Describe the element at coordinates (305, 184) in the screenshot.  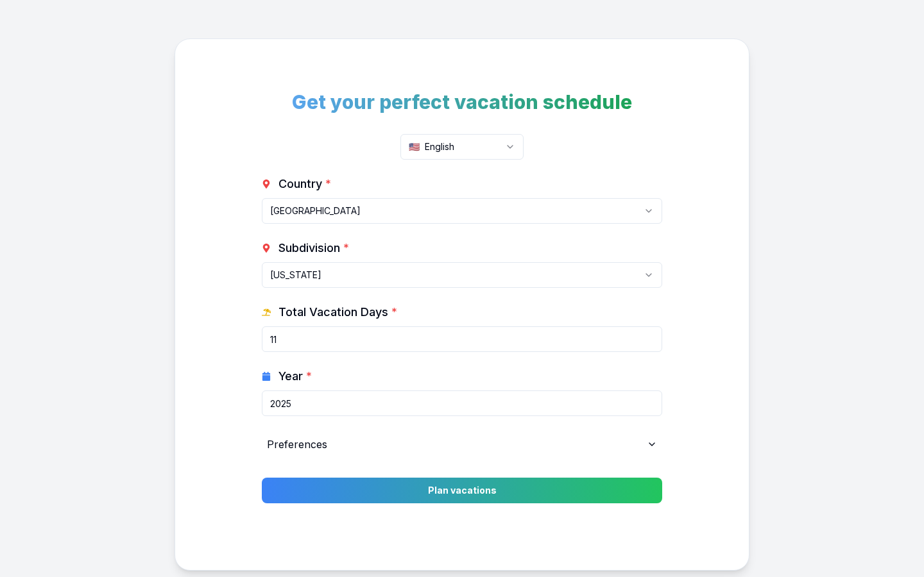
I see `span: Country` at that location.